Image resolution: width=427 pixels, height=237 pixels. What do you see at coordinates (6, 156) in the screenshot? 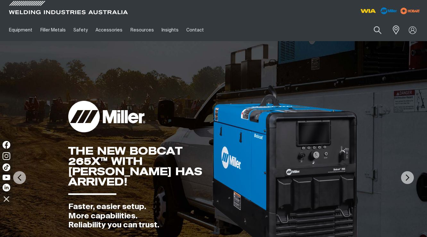
I see `img: Instagram` at bounding box center [6, 156].